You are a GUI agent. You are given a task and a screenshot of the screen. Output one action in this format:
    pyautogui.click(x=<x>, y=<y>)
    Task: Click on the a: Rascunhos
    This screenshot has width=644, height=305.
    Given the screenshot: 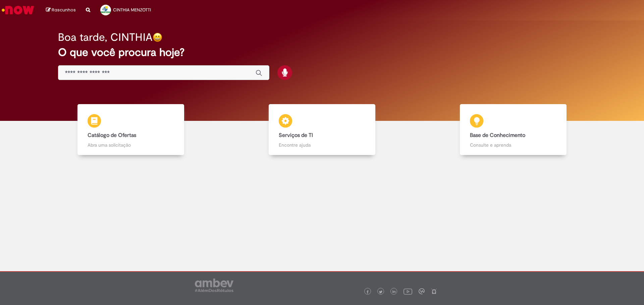 What is the action you would take?
    pyautogui.click(x=60, y=10)
    